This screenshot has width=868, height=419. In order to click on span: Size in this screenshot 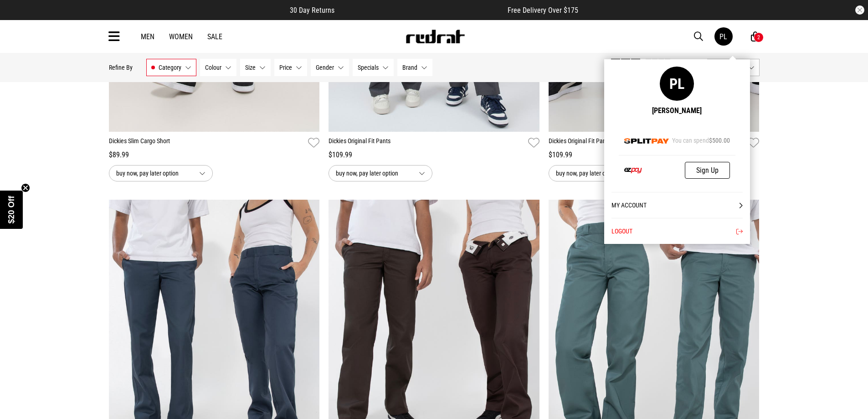, I will do `click(250, 68)`.